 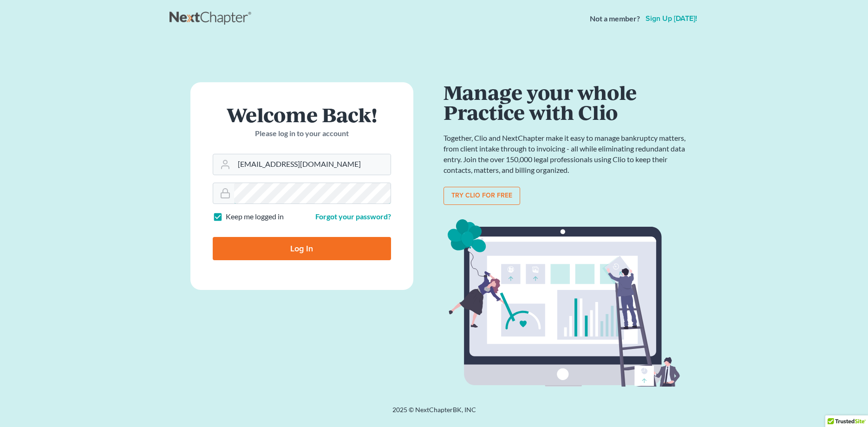 What do you see at coordinates (302, 248) in the screenshot?
I see `input: Log In` at bounding box center [302, 248].